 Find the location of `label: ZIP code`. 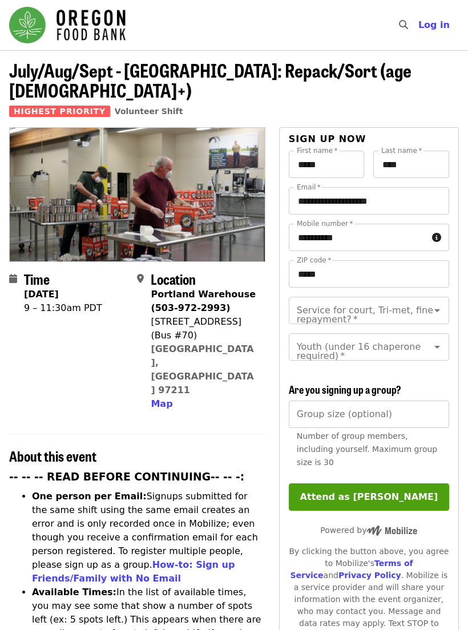

label: ZIP code is located at coordinates (314, 260).